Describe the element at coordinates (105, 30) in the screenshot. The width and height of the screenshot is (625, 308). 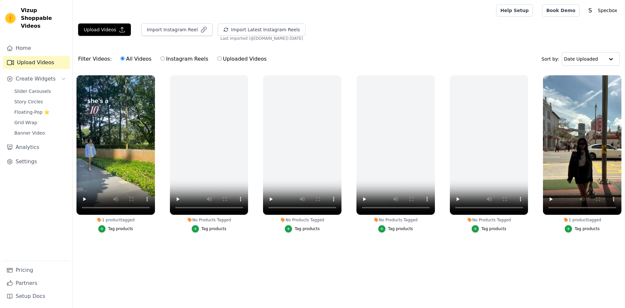
I see `button: Upload Videos` at that location.